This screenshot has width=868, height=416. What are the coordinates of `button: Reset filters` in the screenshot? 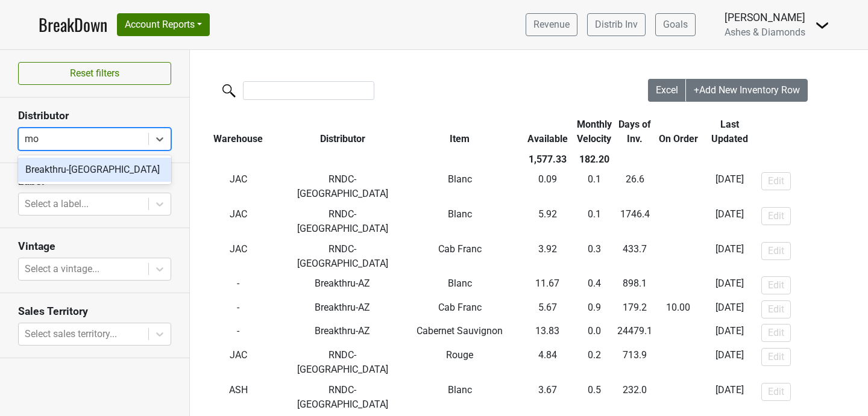 It's located at (94, 73).